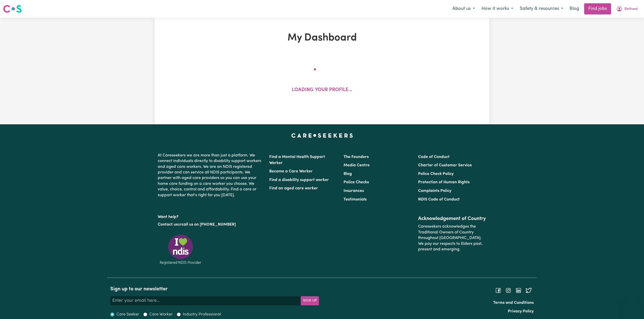  What do you see at coordinates (498, 291) in the screenshot?
I see `a: Follow Careseekers on Facebook` at bounding box center [498, 291].